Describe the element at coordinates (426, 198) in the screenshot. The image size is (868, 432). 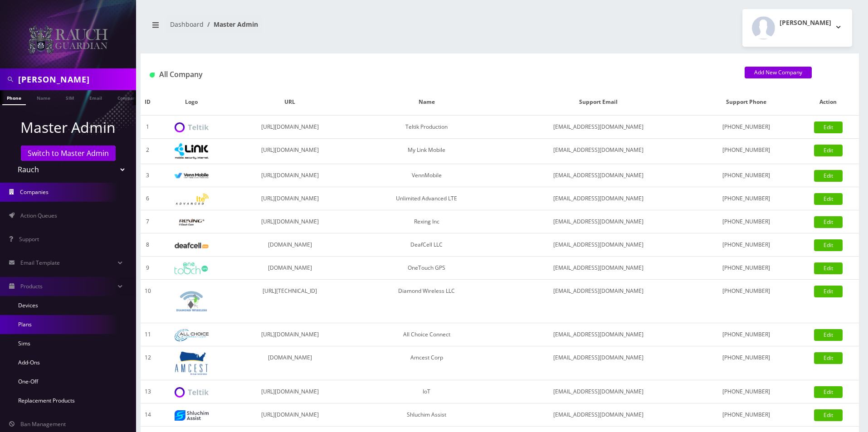
I see `td: Unlimited Advanced LTE` at that location.